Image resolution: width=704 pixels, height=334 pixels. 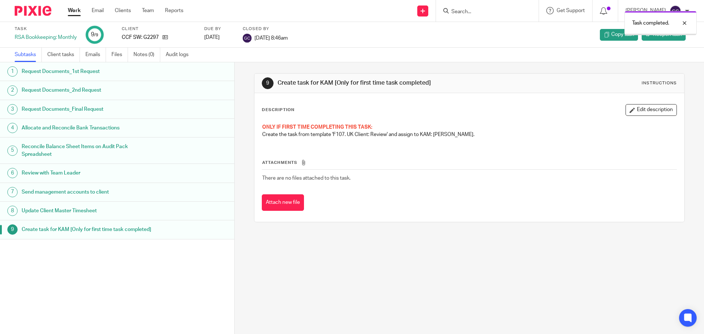 I want to click on div: 5, so click(x=12, y=151).